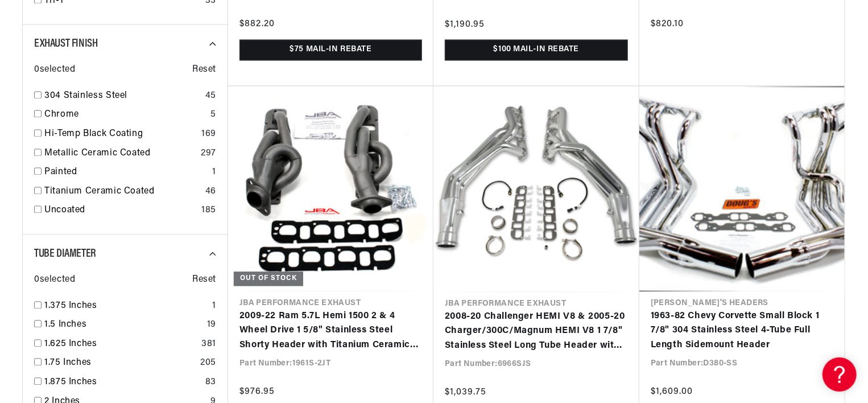 This screenshot has height=403, width=868. Describe the element at coordinates (122, 96) in the screenshot. I see `a: 304 Stainless Steel` at that location.